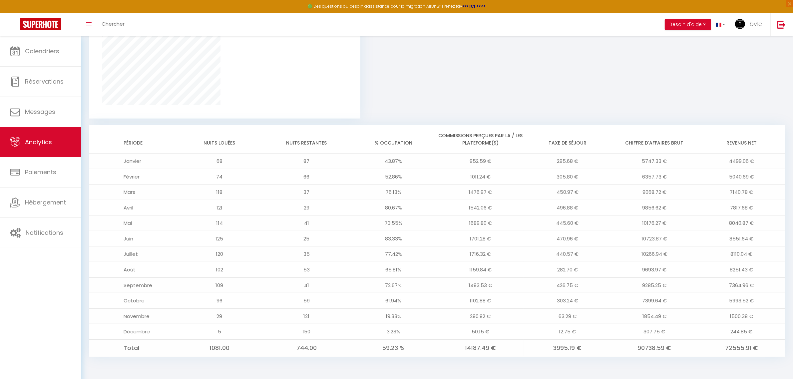 The image size is (793, 379). Describe the element at coordinates (219, 285) in the screenshot. I see `td: 109` at that location.